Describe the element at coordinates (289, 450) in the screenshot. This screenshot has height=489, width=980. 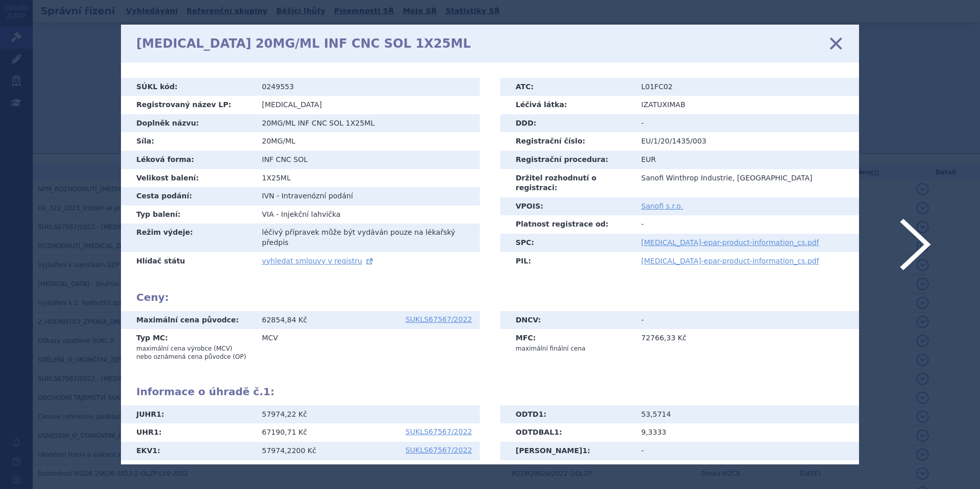
I see `span: 57974,2200 Kč` at that location.